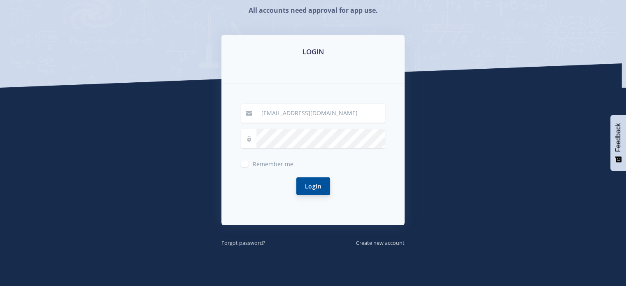  I want to click on strong: All accounts need approval for app use., so click(313, 10).